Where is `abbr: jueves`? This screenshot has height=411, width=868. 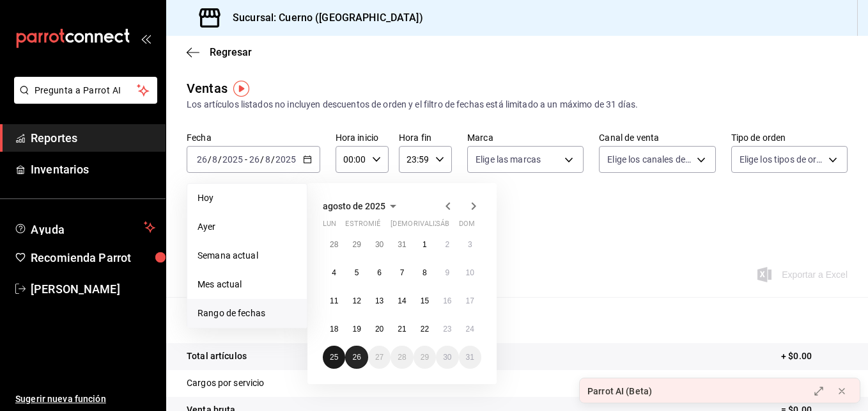
abbr: jueves is located at coordinates (428, 226).